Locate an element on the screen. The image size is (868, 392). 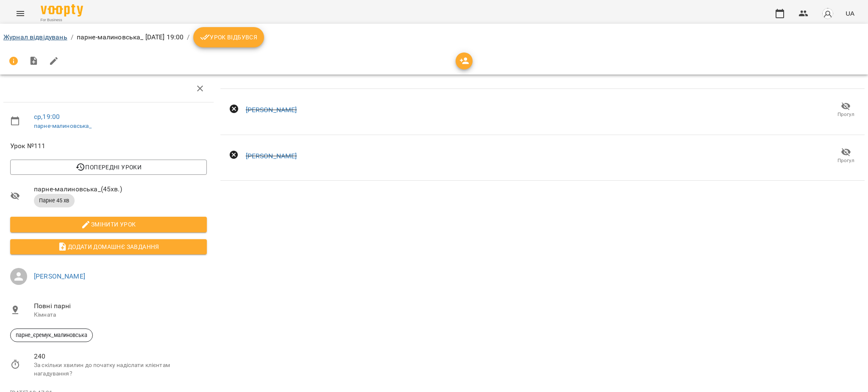
img: Voopty Logo is located at coordinates (62, 10).